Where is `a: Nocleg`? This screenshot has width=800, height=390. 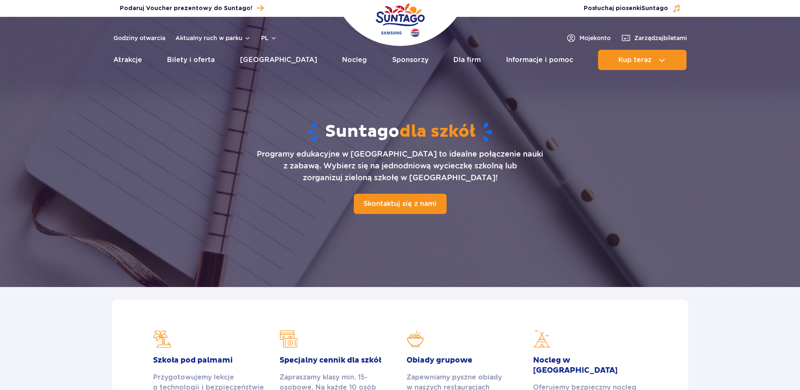
a: Nocleg is located at coordinates (354, 60).